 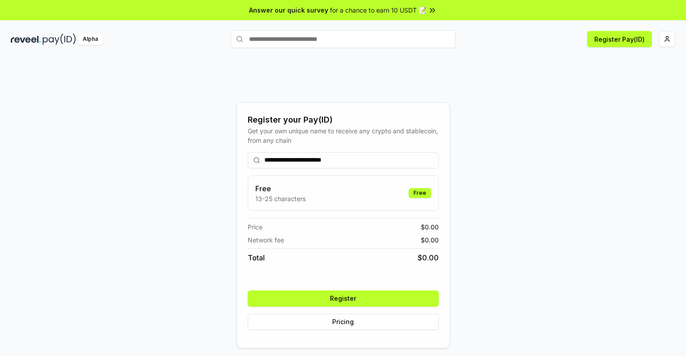 I want to click on button: Register Pay(ID), so click(x=619, y=39).